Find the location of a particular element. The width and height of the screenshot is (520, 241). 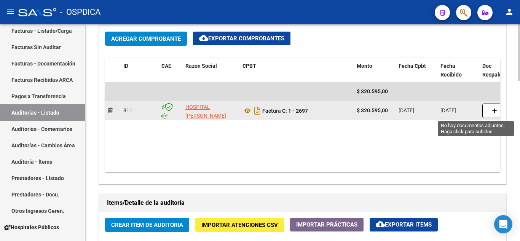

button: Exportar Items is located at coordinates (404, 225).